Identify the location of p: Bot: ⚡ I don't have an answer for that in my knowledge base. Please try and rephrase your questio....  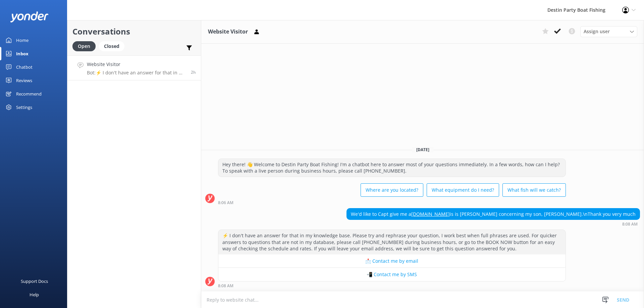
(136, 73).